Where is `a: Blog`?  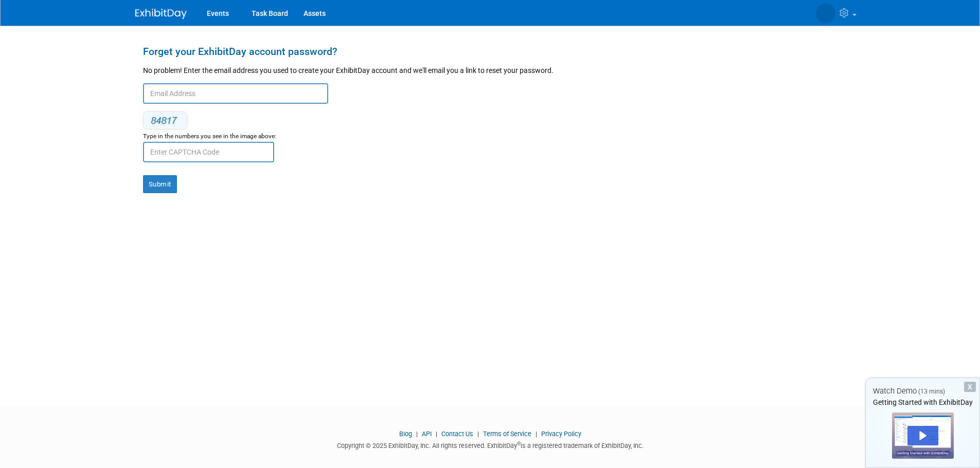
a: Blog is located at coordinates (405, 434).